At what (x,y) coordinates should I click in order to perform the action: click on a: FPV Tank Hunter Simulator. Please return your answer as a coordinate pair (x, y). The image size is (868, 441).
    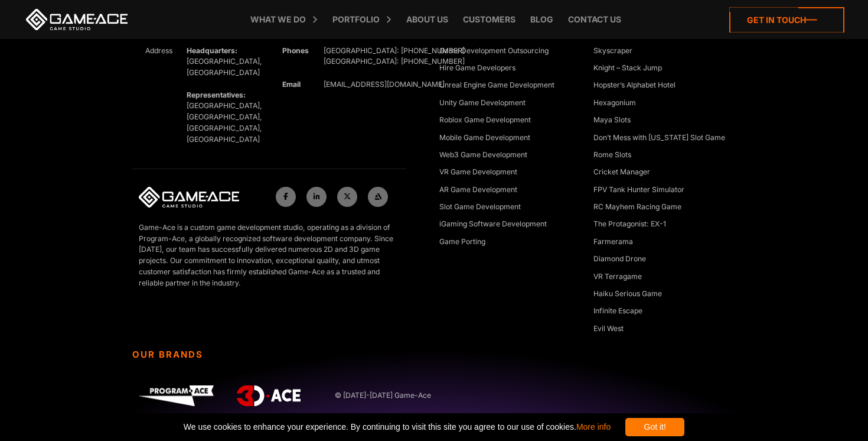
    Looking at the image, I should click on (639, 191).